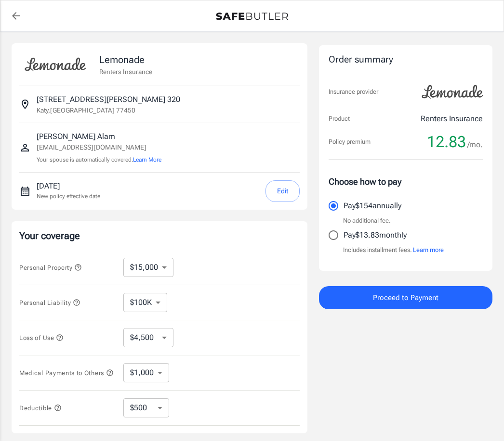  I want to click on span: Proceed to Payment, so click(406, 298).